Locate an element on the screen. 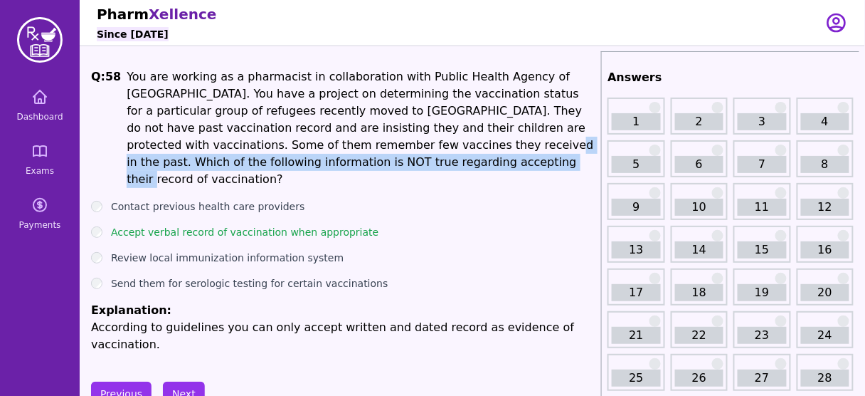 Image resolution: width=865 pixels, height=396 pixels. a: 2 is located at coordinates (699, 122).